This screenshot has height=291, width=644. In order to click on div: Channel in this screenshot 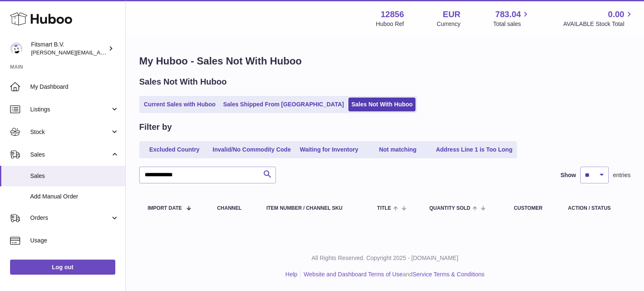, I will do `click(233, 208)`.